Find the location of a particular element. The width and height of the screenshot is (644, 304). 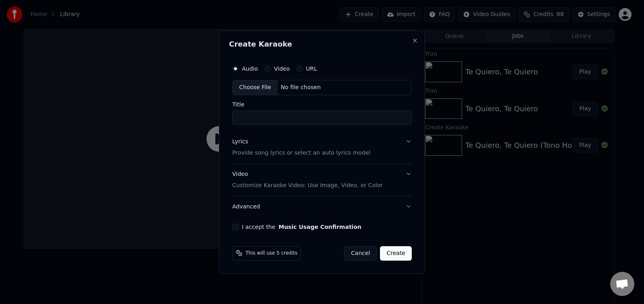

button: I accept the is located at coordinates (320, 226).